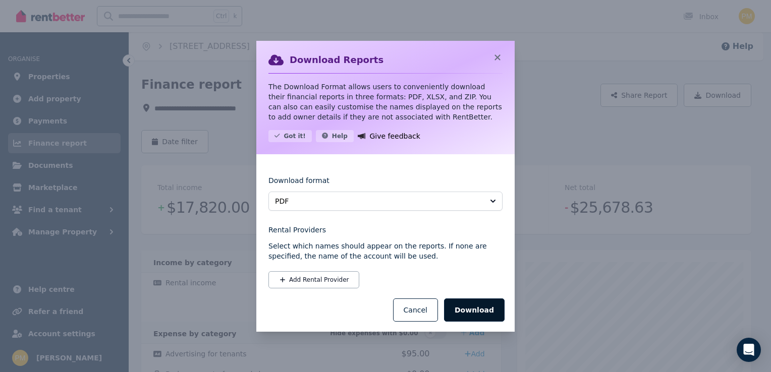 This screenshot has width=771, height=372. I want to click on button: Add Rental Provider, so click(314, 280).